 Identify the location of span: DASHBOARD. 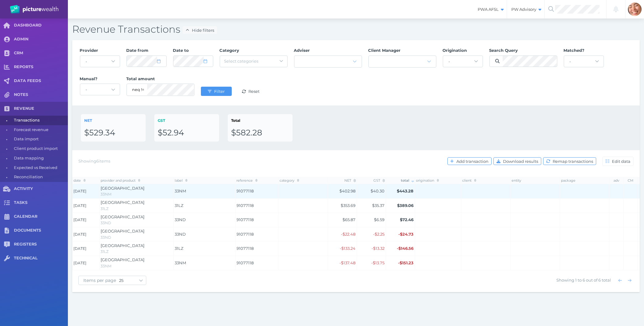
(41, 25).